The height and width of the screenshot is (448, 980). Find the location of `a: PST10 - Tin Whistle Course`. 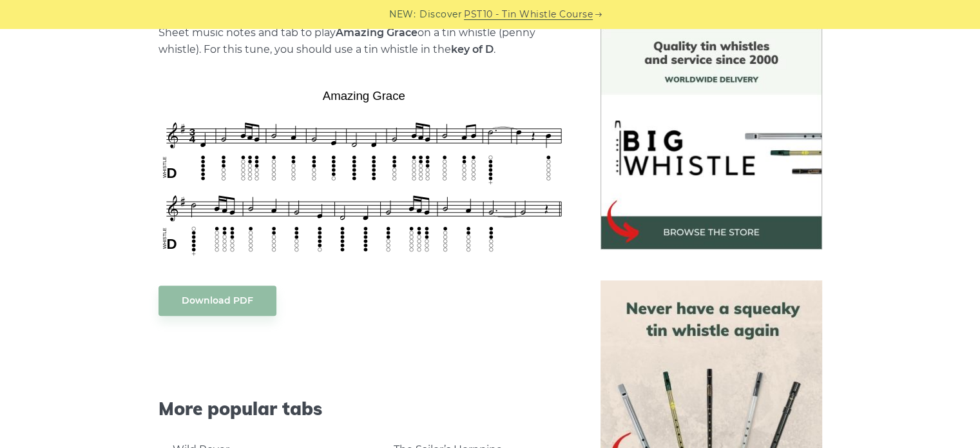

a: PST10 - Tin Whistle Course is located at coordinates (528, 14).